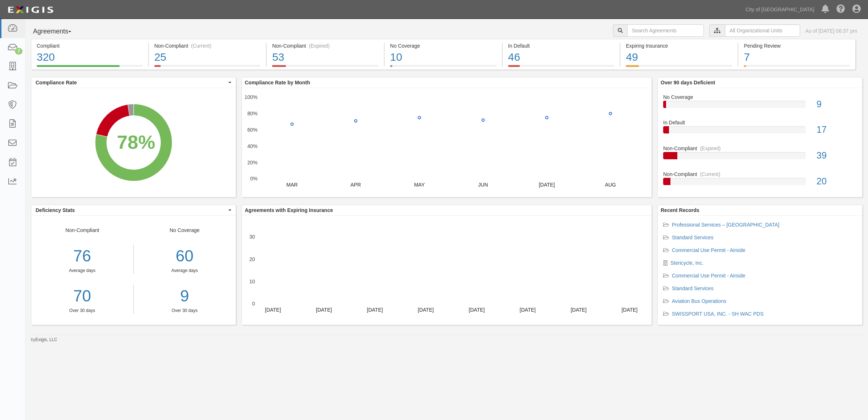 The width and height of the screenshot is (868, 420). Describe the element at coordinates (841, 10) in the screenshot. I see `i: Help Center - Complianz` at that location.